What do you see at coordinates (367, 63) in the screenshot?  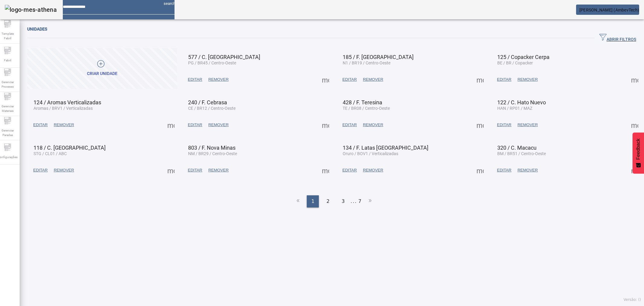 I see `span: N1 / BR19 / Centro-Oeste` at bounding box center [367, 63].